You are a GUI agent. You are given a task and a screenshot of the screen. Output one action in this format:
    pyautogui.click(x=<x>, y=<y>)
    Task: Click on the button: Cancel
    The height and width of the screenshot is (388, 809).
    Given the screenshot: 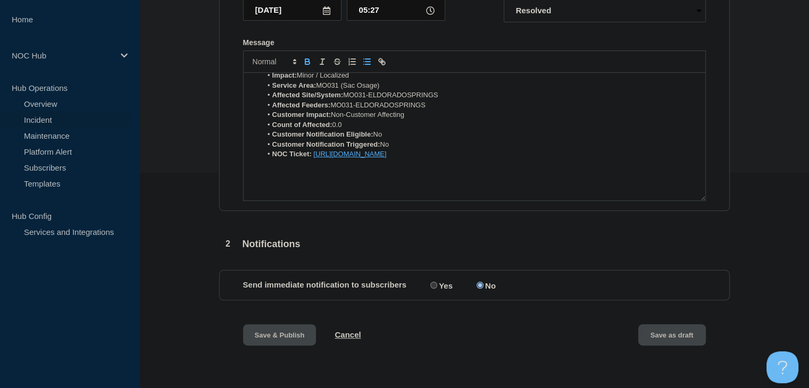 What is the action you would take?
    pyautogui.click(x=347, y=334)
    